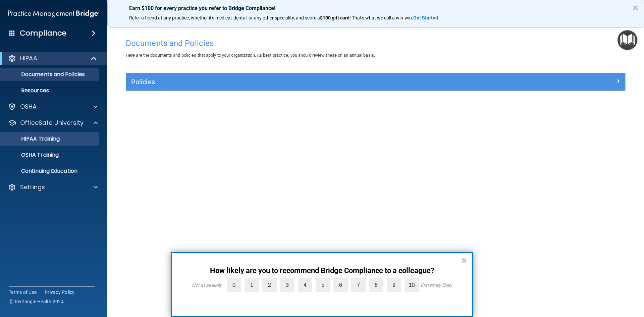 This screenshot has width=644, height=317. What do you see at coordinates (376, 43) in the screenshot?
I see `h4: Documents and Policies` at bounding box center [376, 43].